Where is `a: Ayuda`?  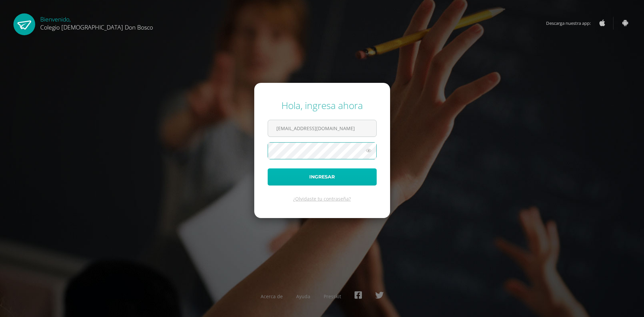
a: Ayuda is located at coordinates (303, 296).